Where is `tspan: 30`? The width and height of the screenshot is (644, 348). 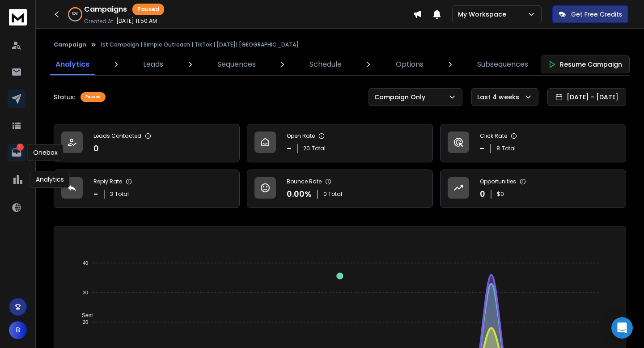 tspan: 30 is located at coordinates (86, 293).